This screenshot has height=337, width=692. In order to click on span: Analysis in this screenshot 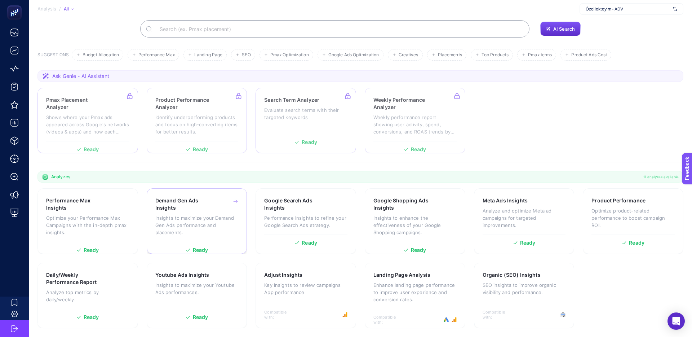, I will do `click(47, 9)`.